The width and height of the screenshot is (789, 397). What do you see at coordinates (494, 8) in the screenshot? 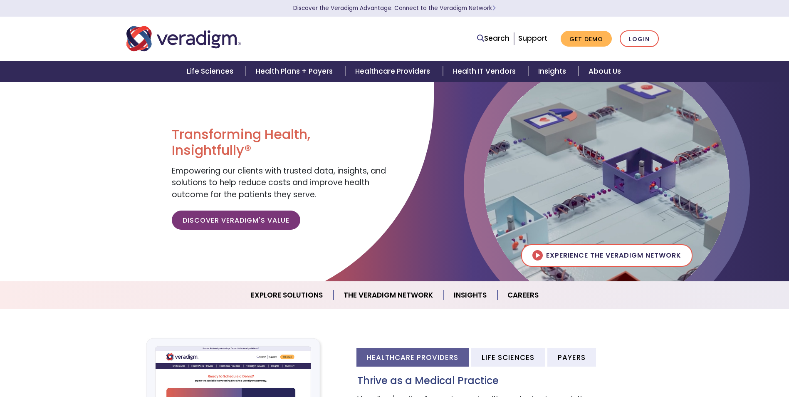
I see `span: Learn More` at bounding box center [494, 8].